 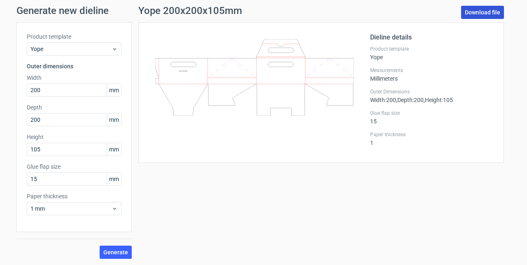 I want to click on div: 15, so click(x=432, y=117).